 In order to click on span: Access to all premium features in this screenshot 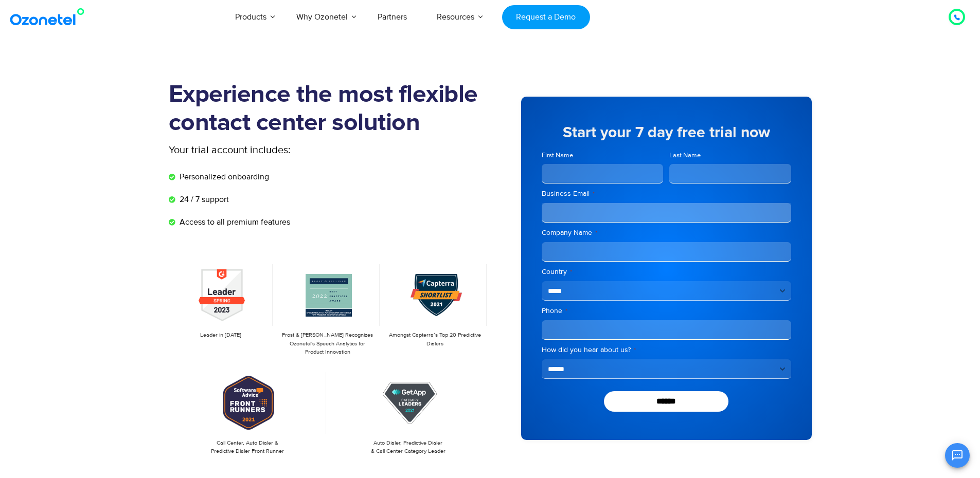, I will do `click(234, 222)`.